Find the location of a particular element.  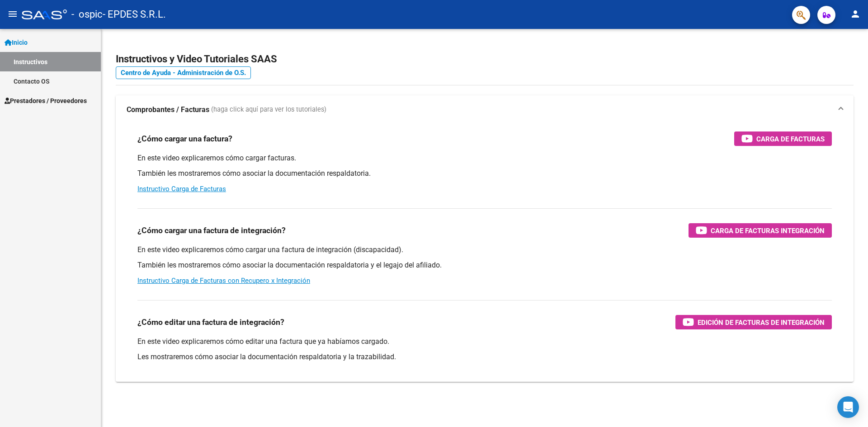

p: En este video explicaremos cómo editar una factura que ya habíamos cargado. is located at coordinates (485, 342).